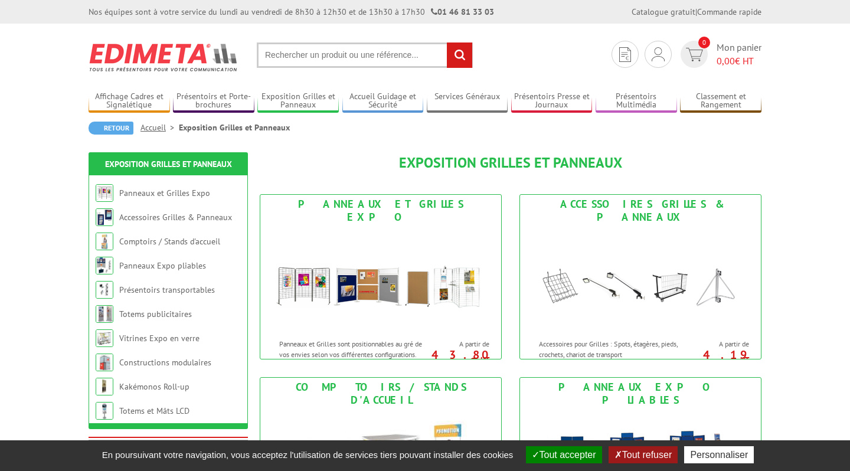 Image resolution: width=850 pixels, height=471 pixels. I want to click on span: € HT, so click(739, 61).